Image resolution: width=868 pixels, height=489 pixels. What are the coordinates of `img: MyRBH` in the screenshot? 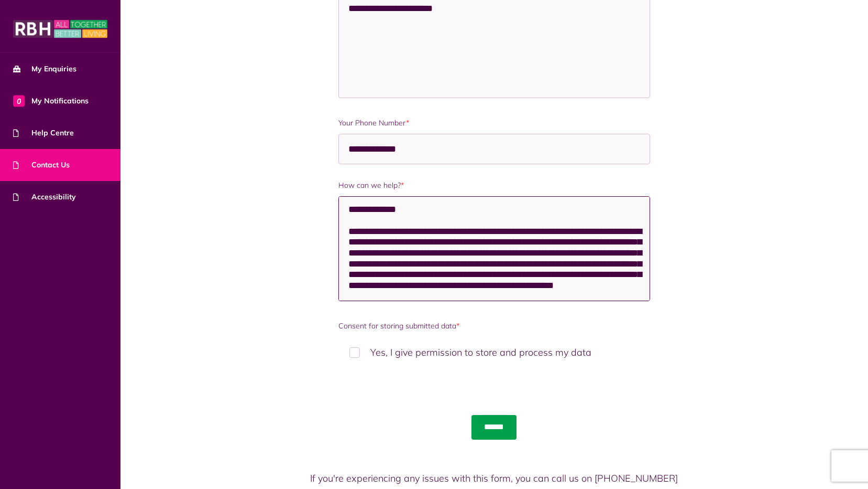 It's located at (60, 29).